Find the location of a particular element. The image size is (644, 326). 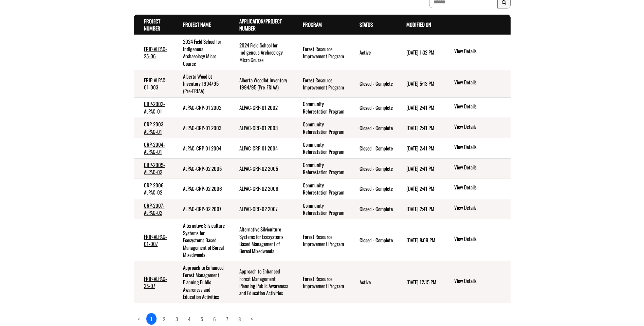

td: 9/11/2024 5:13 PM is located at coordinates (420, 84).